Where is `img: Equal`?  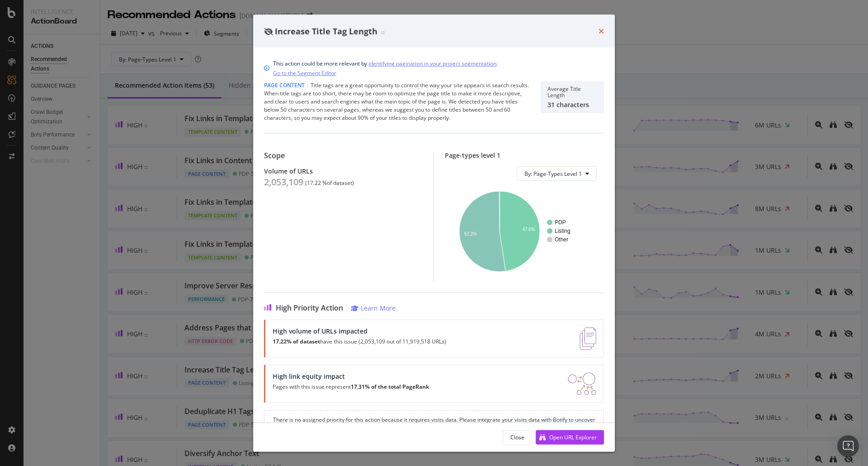 img: Equal is located at coordinates (382, 33).